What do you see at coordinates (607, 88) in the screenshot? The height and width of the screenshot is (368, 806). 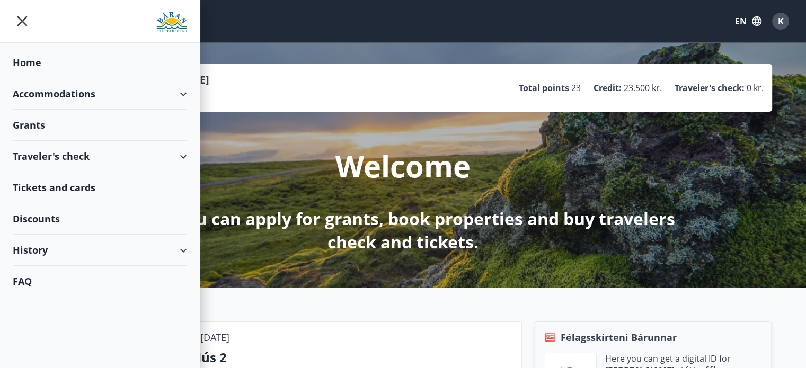 I see `p: Credit :` at bounding box center [607, 88].